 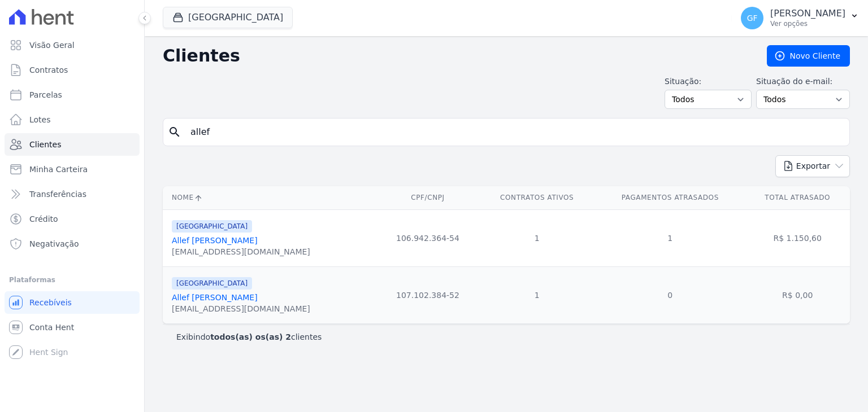 I want to click on span: Crédito, so click(x=43, y=219).